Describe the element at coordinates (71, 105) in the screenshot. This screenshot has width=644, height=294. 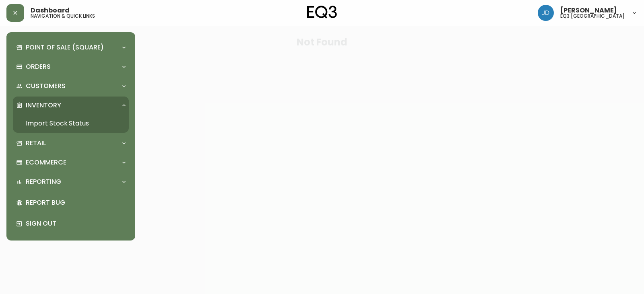
I see `div: Inventory` at that location.